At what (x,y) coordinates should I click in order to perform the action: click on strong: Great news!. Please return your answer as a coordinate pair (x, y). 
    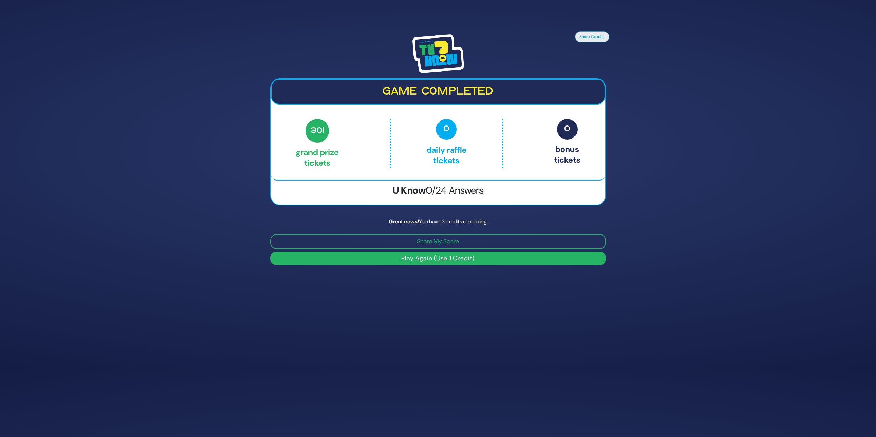
    Looking at the image, I should click on (404, 222).